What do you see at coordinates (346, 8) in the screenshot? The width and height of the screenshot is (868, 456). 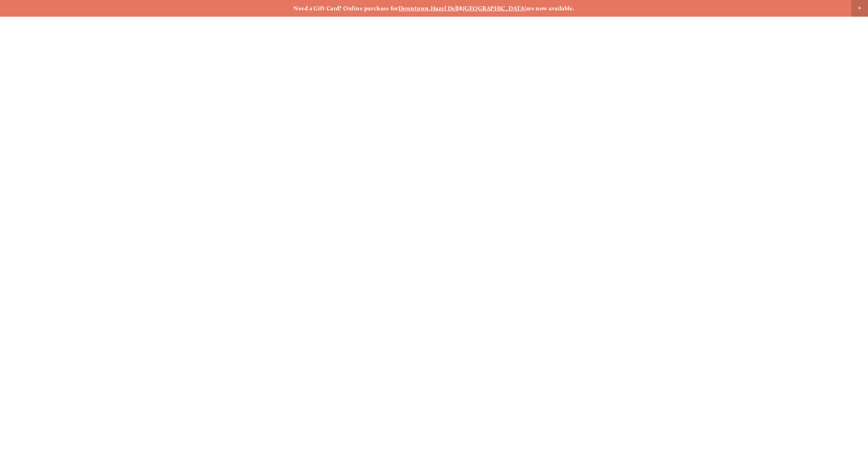 I see `strong: Need a Gift Card? Online purchase for` at bounding box center [346, 8].